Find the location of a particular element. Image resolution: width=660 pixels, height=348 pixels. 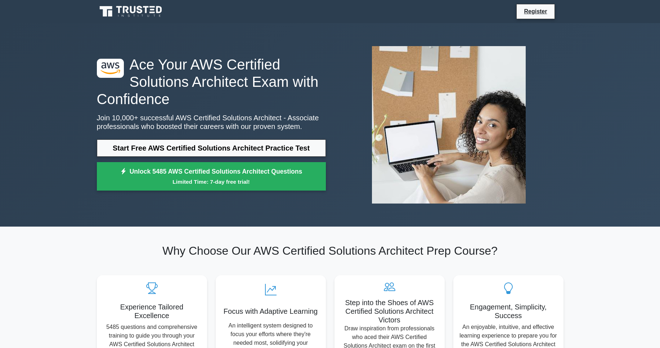

a: Register is located at coordinates (536, 11).